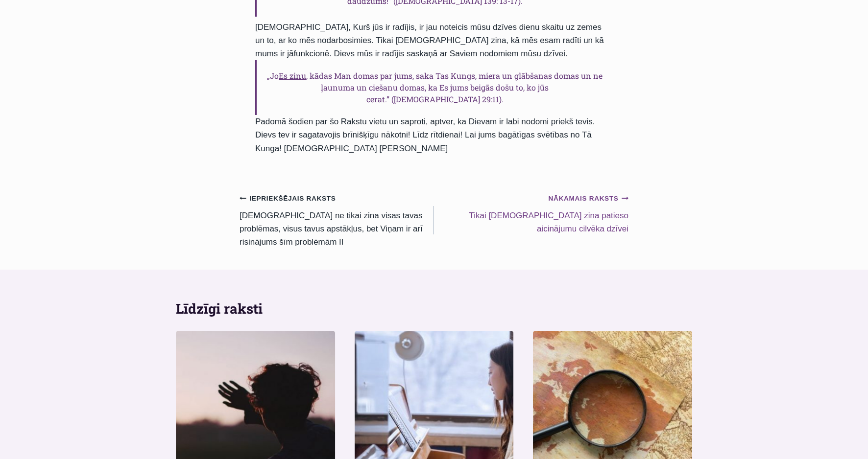  I want to click on small: Iepriekšējais raksts, so click(288, 199).